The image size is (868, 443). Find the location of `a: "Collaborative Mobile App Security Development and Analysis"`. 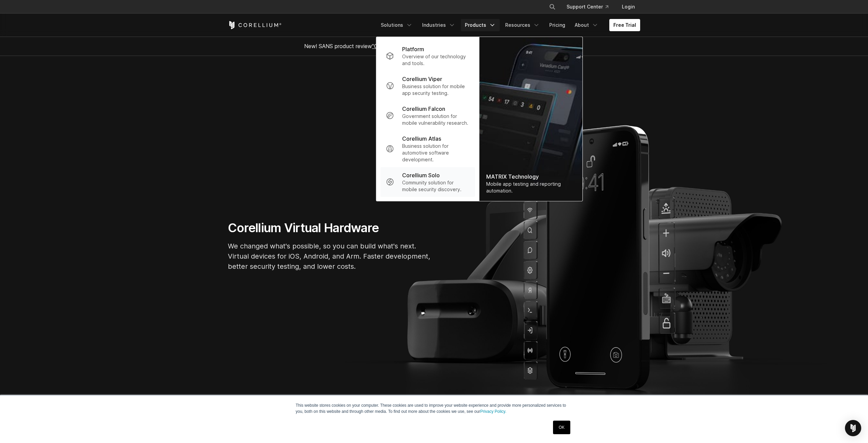

a: "Collaborative Mobile App Security Development and Analysis" is located at coordinates (450, 46).